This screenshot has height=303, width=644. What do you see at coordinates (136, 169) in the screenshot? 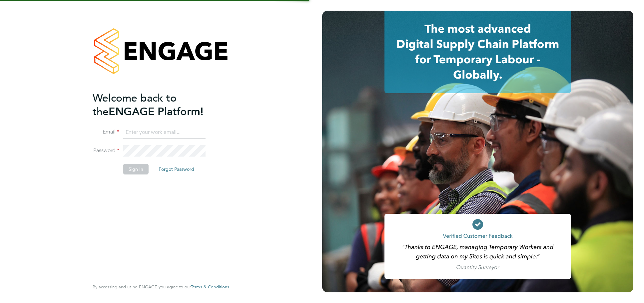
I see `button: Sign In` at bounding box center [136, 169].